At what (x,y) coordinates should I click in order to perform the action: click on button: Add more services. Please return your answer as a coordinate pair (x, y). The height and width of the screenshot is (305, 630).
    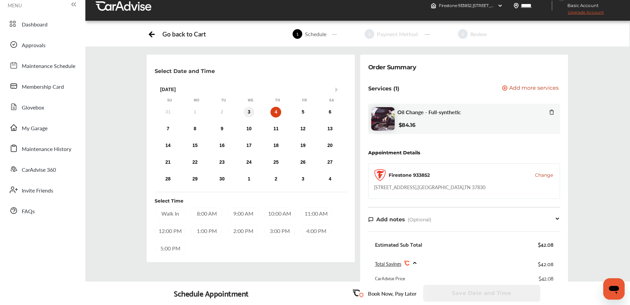
    Looking at the image, I should click on (530, 88).